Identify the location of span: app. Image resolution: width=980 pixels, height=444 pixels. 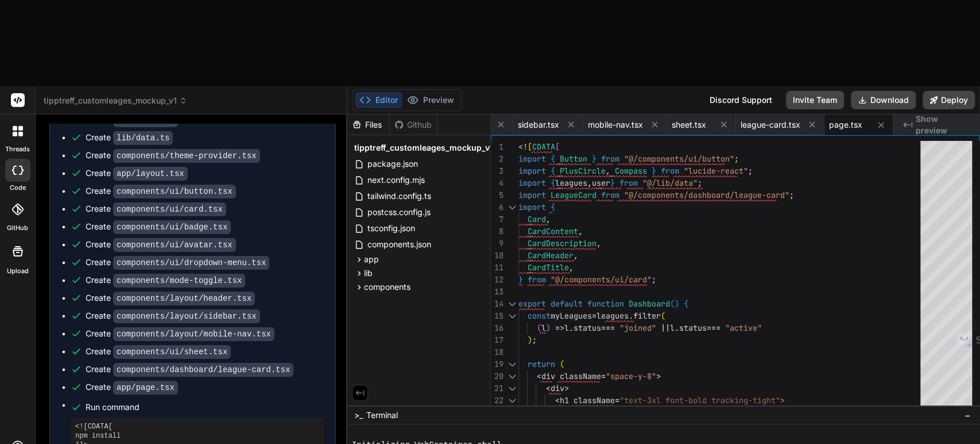
(371, 259).